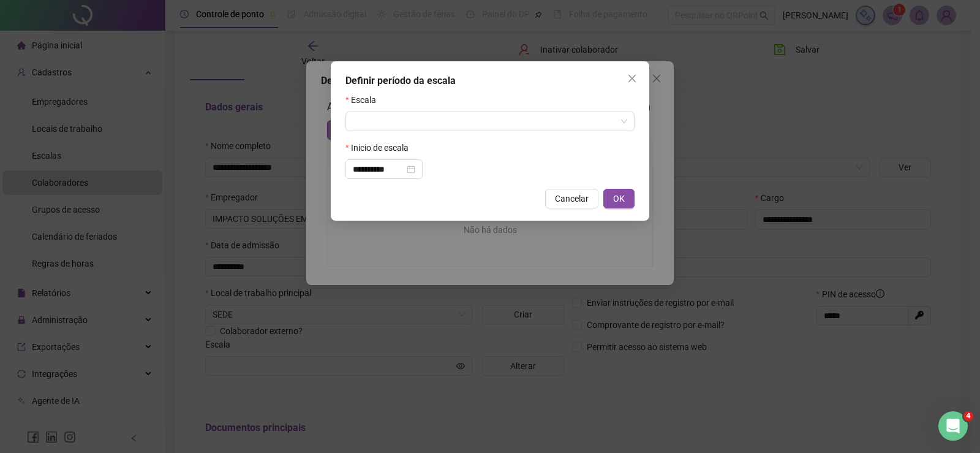  I want to click on div: Definir período da escala, so click(490, 81).